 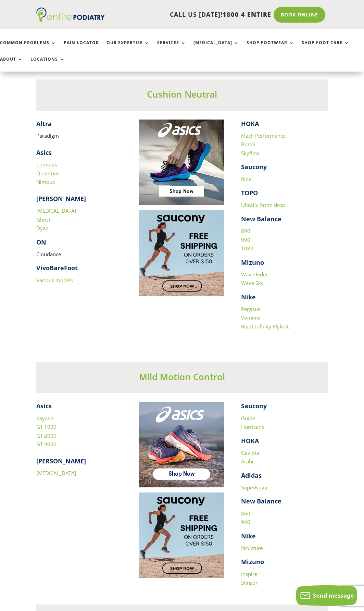 I want to click on a: Book Online, so click(x=299, y=15).